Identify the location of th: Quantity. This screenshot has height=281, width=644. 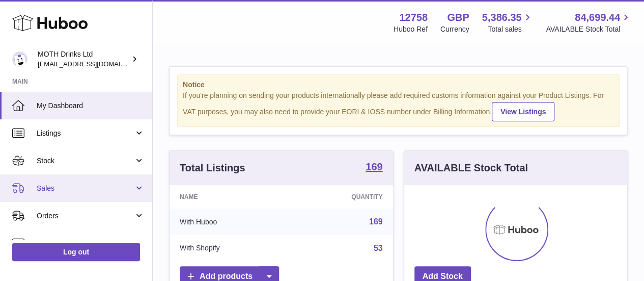
(341, 197).